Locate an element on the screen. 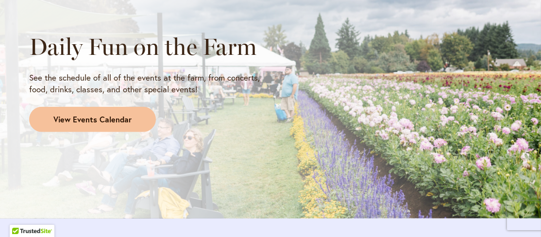  span: View Events Calendar is located at coordinates (92, 120).